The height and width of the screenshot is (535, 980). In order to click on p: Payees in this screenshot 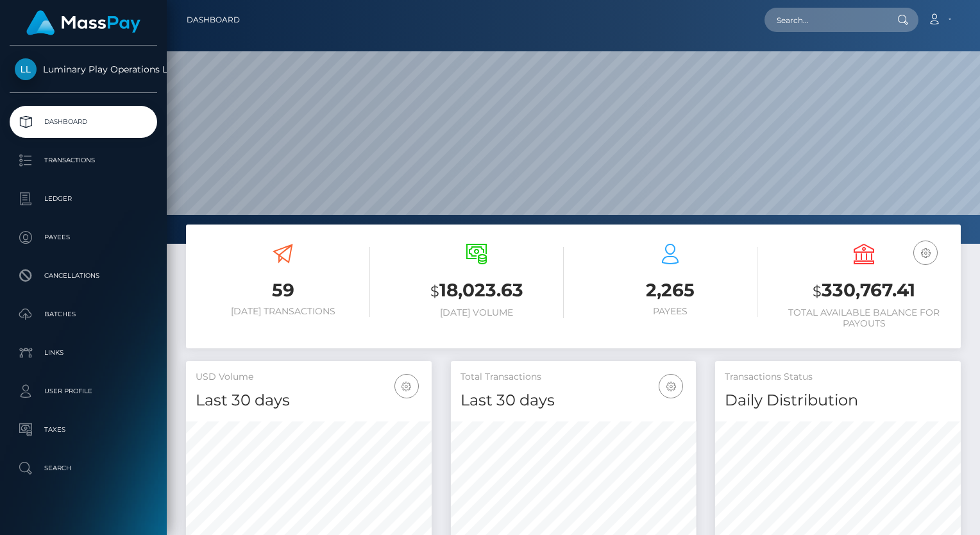, I will do `click(83, 238)`.